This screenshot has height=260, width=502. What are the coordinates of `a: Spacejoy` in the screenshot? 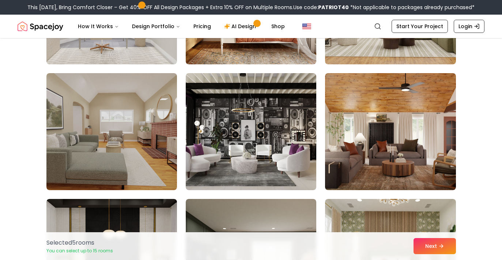 It's located at (40, 26).